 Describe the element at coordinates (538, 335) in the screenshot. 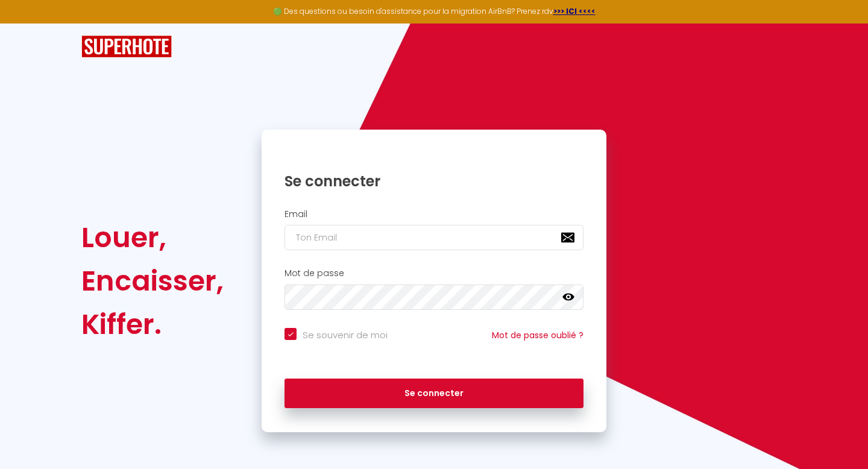

I see `a: Mot de passe oublié ?` at that location.